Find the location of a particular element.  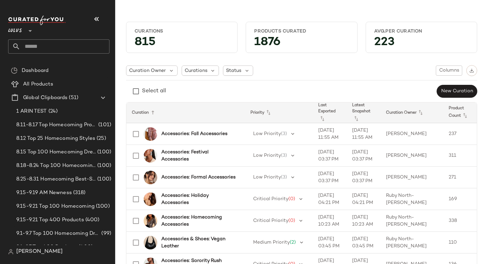

span: (24) is located at coordinates (53, 111).